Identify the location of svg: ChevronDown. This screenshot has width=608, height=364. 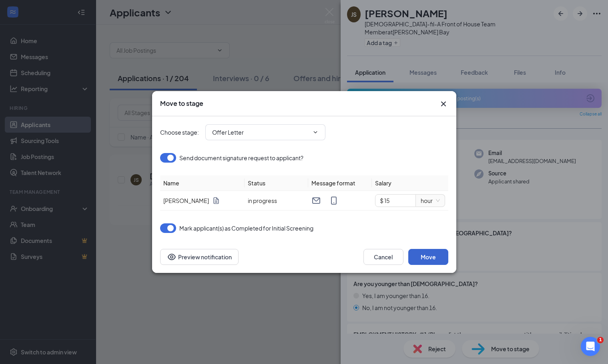
(316, 132).